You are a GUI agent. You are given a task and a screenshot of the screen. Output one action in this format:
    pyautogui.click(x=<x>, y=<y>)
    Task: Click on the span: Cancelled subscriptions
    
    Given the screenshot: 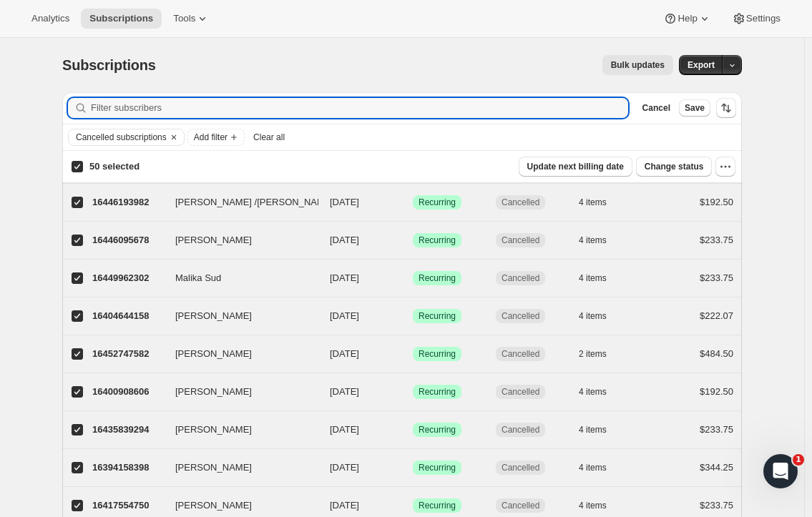 What is the action you would take?
    pyautogui.click(x=121, y=137)
    